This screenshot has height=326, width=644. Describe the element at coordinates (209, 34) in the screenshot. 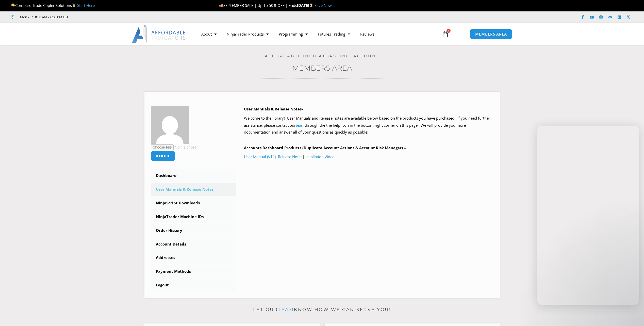

I see `a: About` at that location.